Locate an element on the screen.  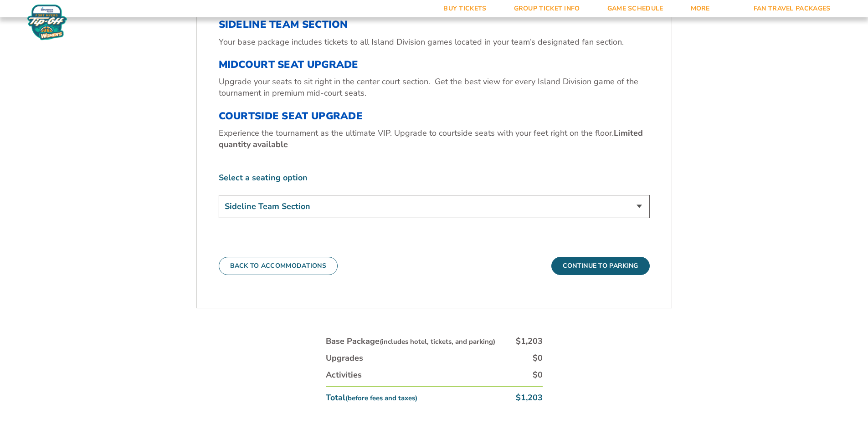
label: Select a seating option is located at coordinates (434, 177).